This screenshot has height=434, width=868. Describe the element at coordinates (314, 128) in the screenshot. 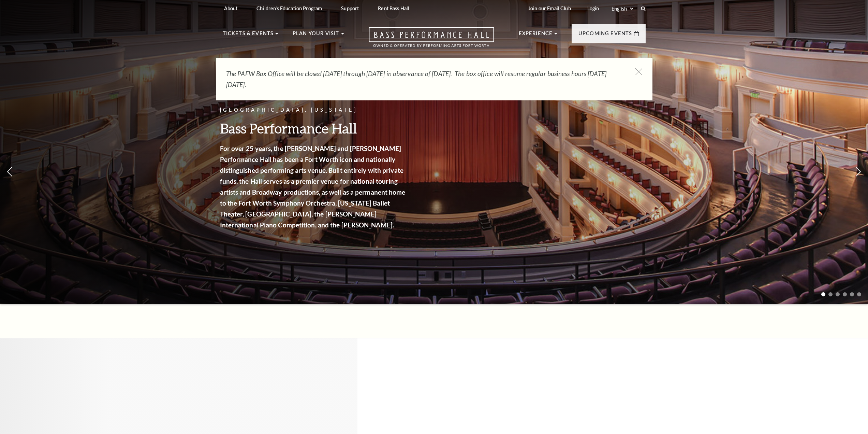

I see `h3: Bass Performance Hall` at that location.